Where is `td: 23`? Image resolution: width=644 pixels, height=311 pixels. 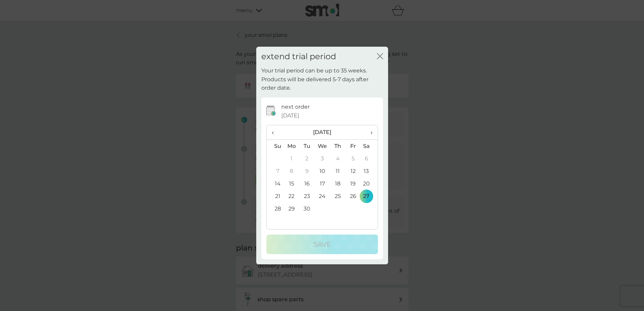 td: 23 is located at coordinates (307, 196).